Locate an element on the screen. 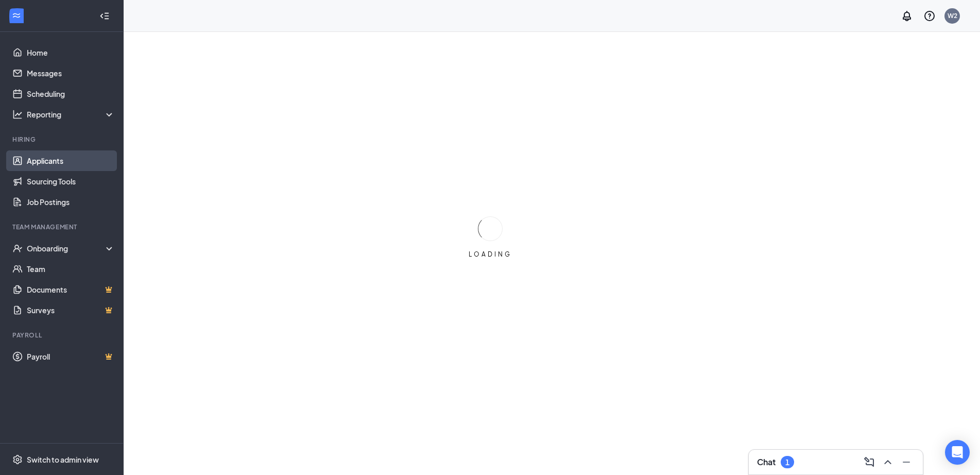  a: DocumentsCrown is located at coordinates (71, 289).